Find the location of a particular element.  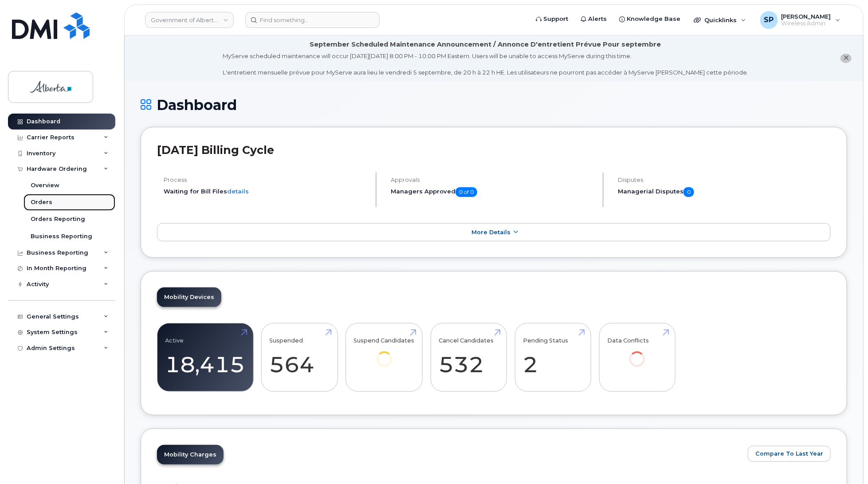

a: Data Conflicts is located at coordinates (637, 353).